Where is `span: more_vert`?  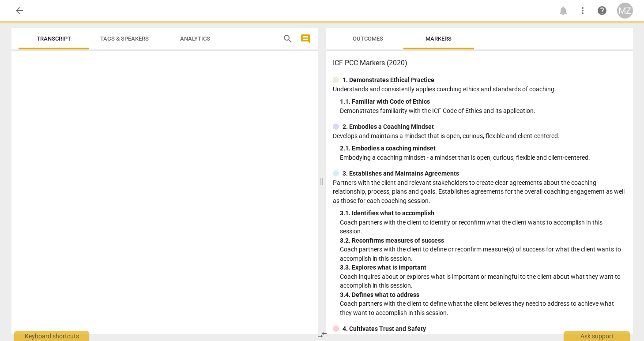
span: more_vert is located at coordinates (583, 11).